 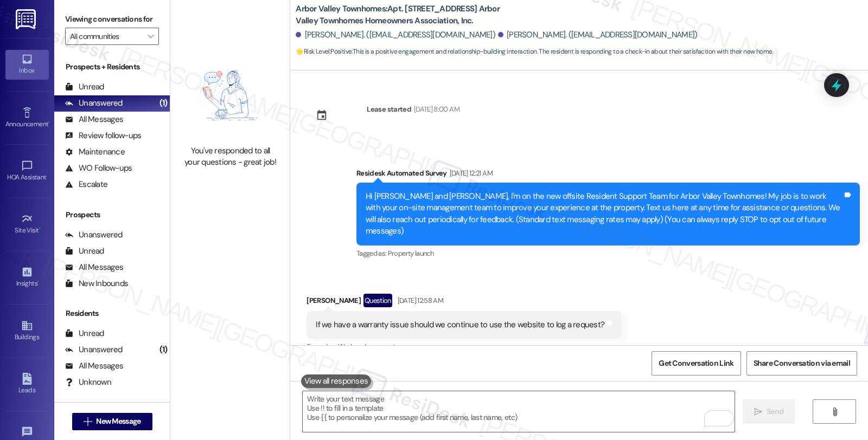 What do you see at coordinates (103, 135) in the screenshot?
I see `div: Review follow-ups` at bounding box center [103, 135].